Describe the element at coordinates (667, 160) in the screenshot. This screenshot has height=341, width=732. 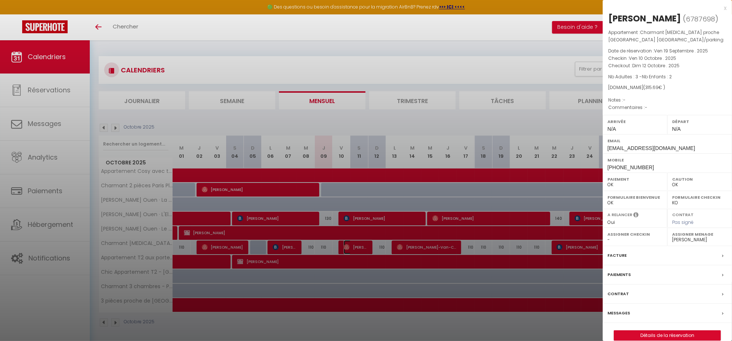
I see `label: Mobile` at that location.